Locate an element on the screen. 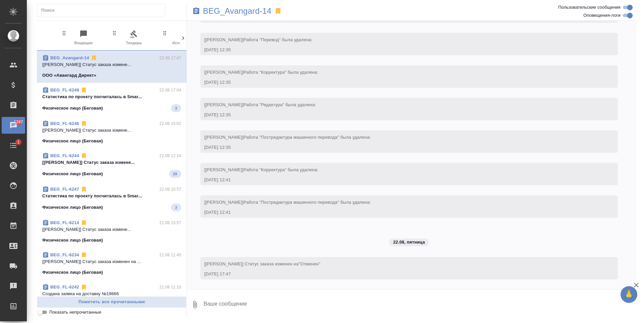  div: BEG_FL-624822.08 17:04Cтатистика по проекту посчиталась в Smar...Физическое лицо (Беговая)3 is located at coordinates (111, 100).